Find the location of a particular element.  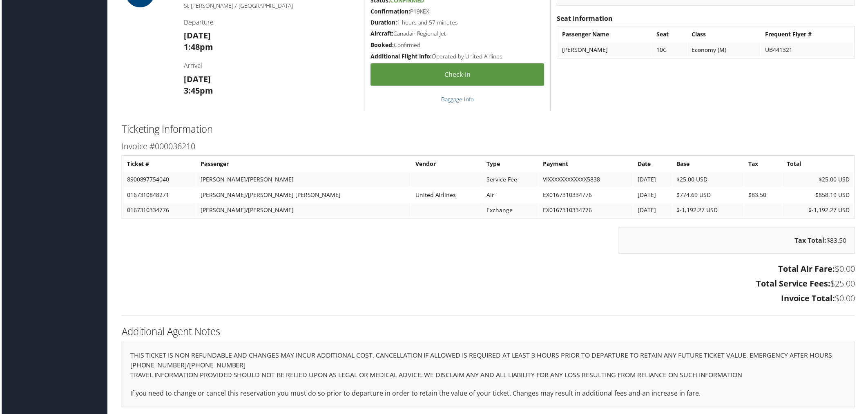

strong: Total Service Fees: is located at coordinates (796, 285).